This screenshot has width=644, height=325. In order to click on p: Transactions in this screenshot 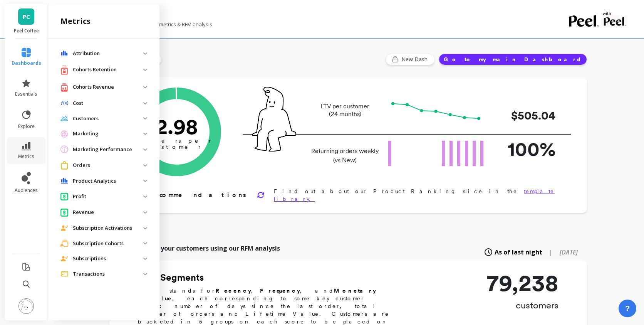, I will do `click(108, 274)`.